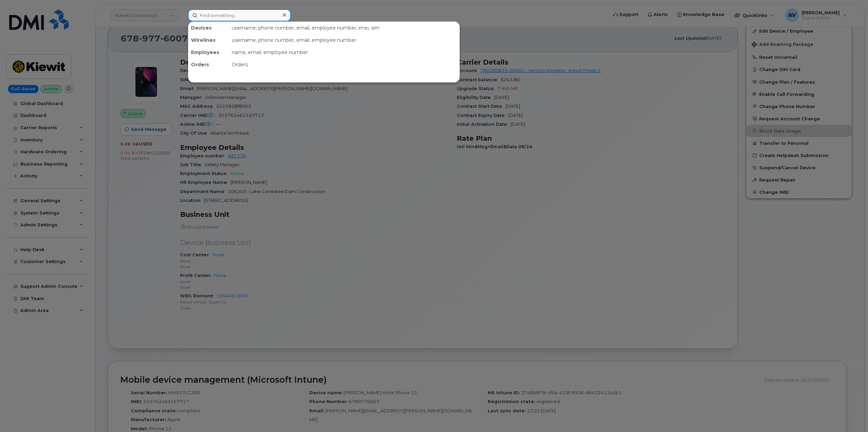 The width and height of the screenshot is (868, 432). Describe the element at coordinates (344, 40) in the screenshot. I see `div: username, phone number, email, employee number` at that location.